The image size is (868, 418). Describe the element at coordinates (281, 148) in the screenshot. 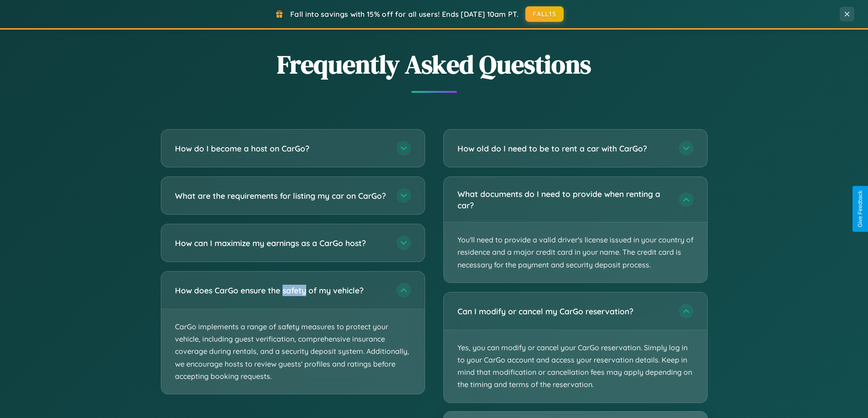

I see `h3: How do I become a host on CarGo?` at that location.